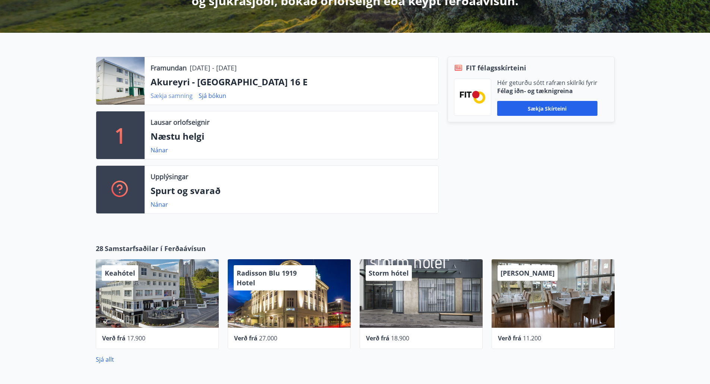 The height and width of the screenshot is (384, 710). What do you see at coordinates (496, 68) in the screenshot?
I see `span: FIT félagsskírteini` at bounding box center [496, 68].